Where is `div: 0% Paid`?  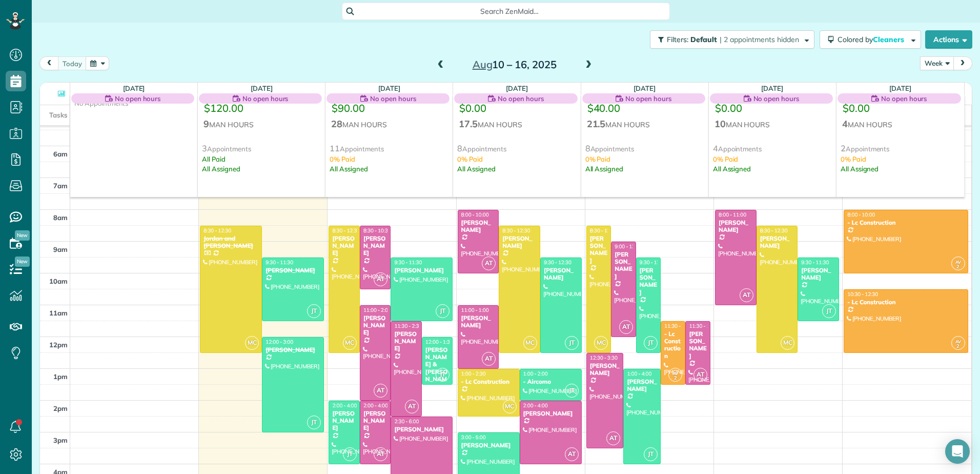
div: 0% Paid is located at coordinates (773, 159).